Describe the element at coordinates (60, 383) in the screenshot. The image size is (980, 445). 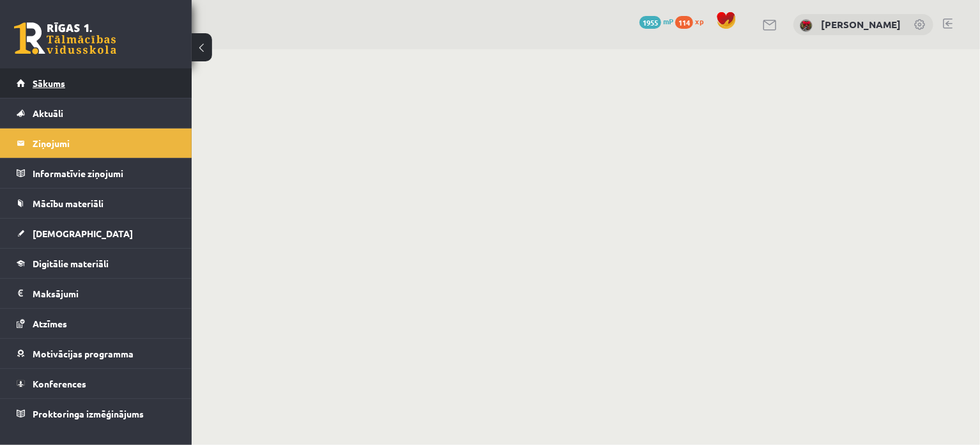
I see `span: Konferences` at that location.